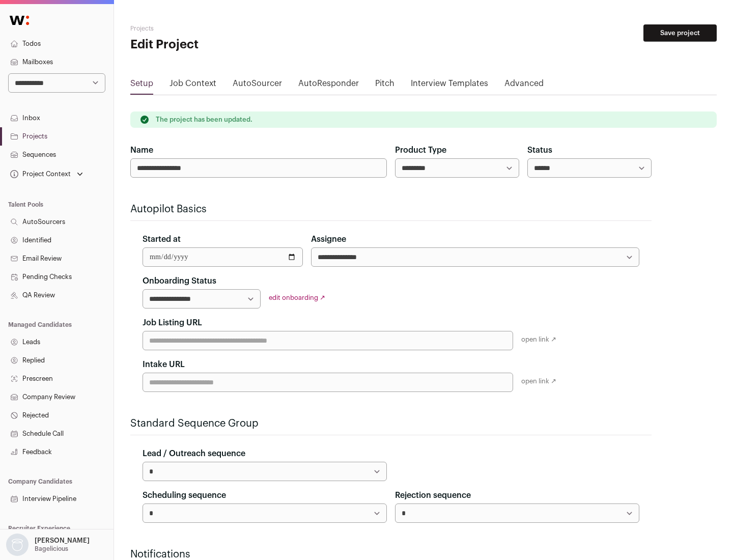  I want to click on p: The project has been updated., so click(204, 120).